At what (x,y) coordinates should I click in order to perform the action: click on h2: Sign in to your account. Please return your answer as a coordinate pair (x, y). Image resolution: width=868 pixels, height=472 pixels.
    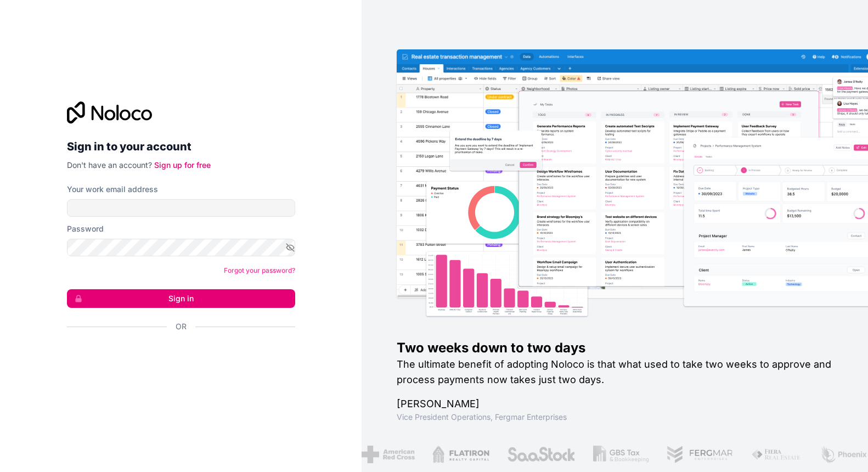
    Looking at the image, I should click on (181, 147).